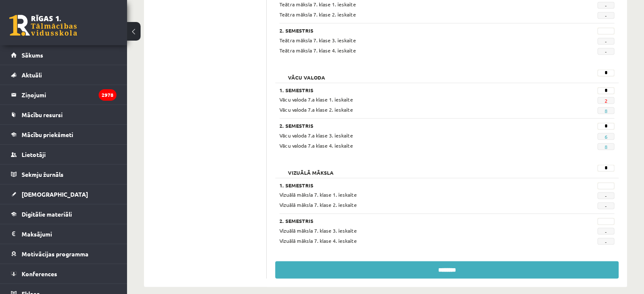 The width and height of the screenshot is (644, 294). What do you see at coordinates (318, 194) in the screenshot?
I see `span: Vizuālā māksla 7. klase 1. ieskaite` at bounding box center [318, 194].